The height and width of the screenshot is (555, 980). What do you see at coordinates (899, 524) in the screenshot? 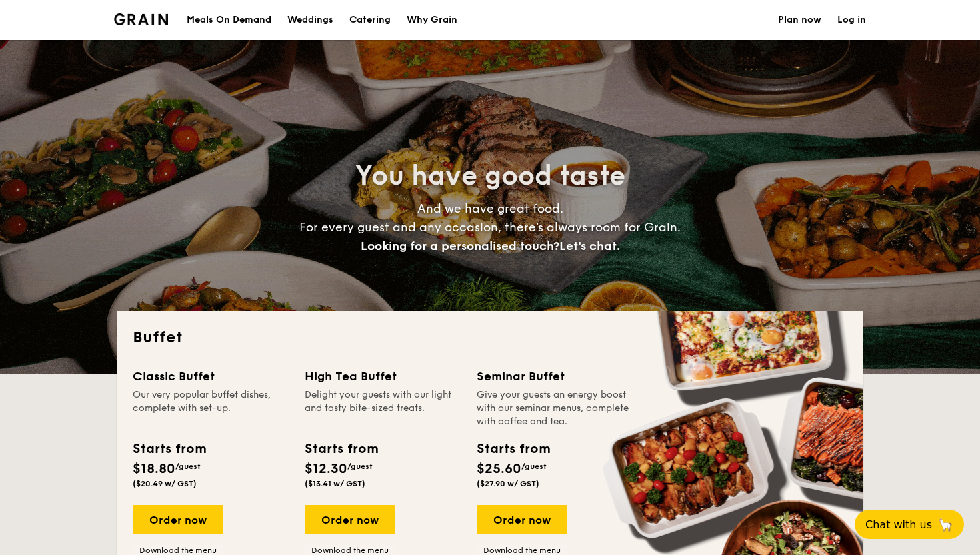
I see `span: Chat with us` at bounding box center [899, 524].